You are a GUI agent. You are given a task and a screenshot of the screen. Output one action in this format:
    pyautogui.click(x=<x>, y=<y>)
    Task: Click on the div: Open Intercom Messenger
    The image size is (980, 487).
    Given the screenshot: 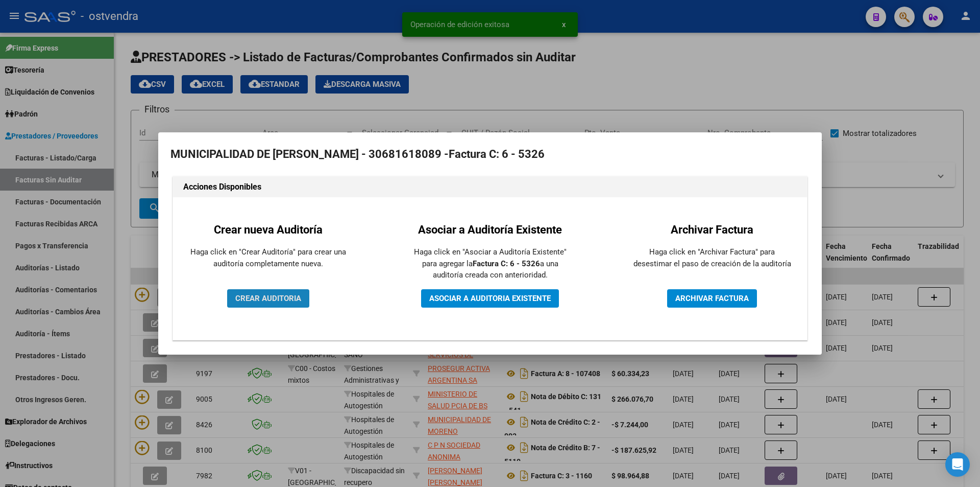 What is the action you would take?
    pyautogui.click(x=958, y=464)
    